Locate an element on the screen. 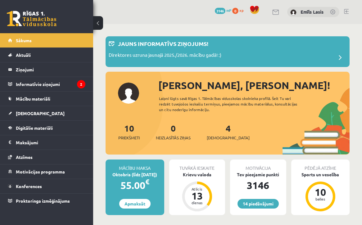  span: mP is located at coordinates (229, 10).